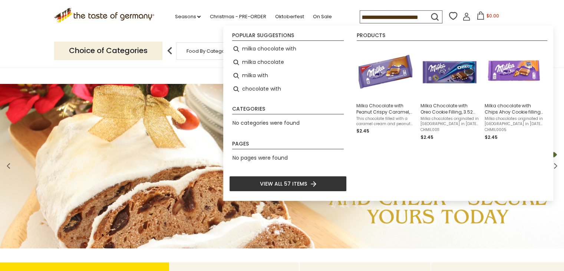 The image size is (564, 271). What do you see at coordinates (289, 17) in the screenshot?
I see `a: Oktoberfest` at bounding box center [289, 17].